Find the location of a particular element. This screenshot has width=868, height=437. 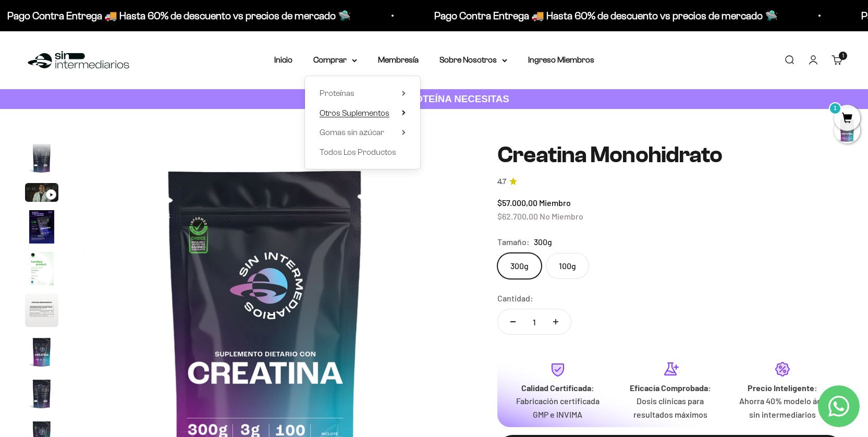

button: Ir al artículo 8 is located at coordinates (42, 395).